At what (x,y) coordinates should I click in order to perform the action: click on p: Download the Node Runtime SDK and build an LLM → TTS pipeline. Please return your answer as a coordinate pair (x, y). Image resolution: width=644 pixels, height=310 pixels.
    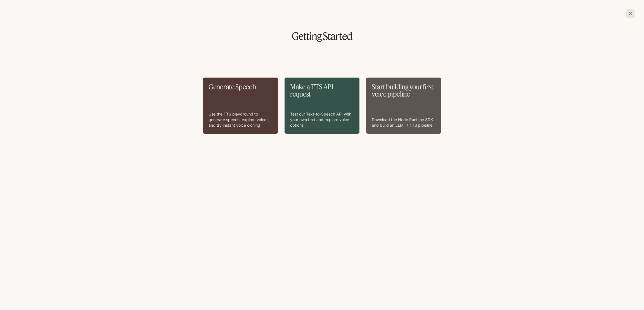
    Looking at the image, I should click on (404, 123).